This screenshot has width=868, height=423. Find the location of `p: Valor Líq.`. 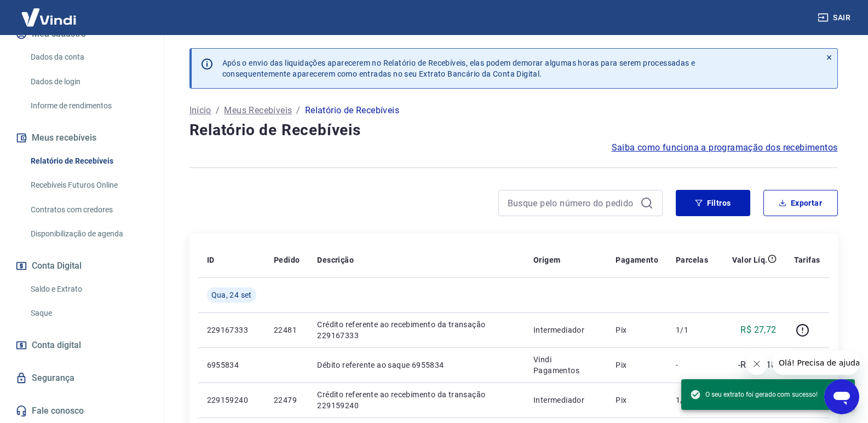

p: Valor Líq. is located at coordinates (750, 260).